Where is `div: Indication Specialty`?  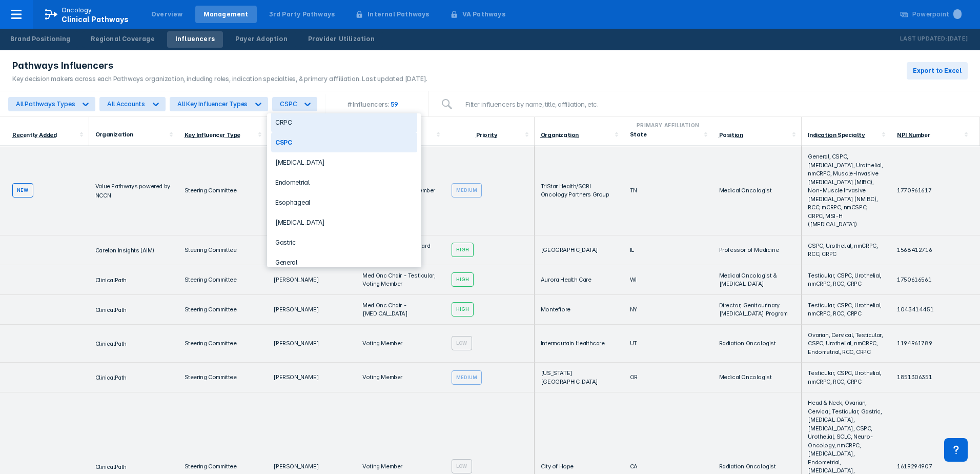 div: Indication Specialty is located at coordinates (836, 135).